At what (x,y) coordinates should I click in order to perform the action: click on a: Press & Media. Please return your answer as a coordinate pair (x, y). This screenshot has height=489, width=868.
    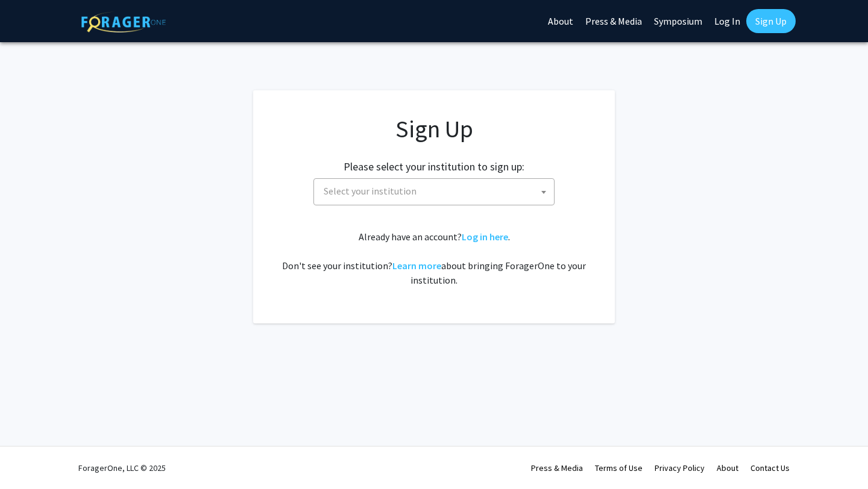
    Looking at the image, I should click on (557, 468).